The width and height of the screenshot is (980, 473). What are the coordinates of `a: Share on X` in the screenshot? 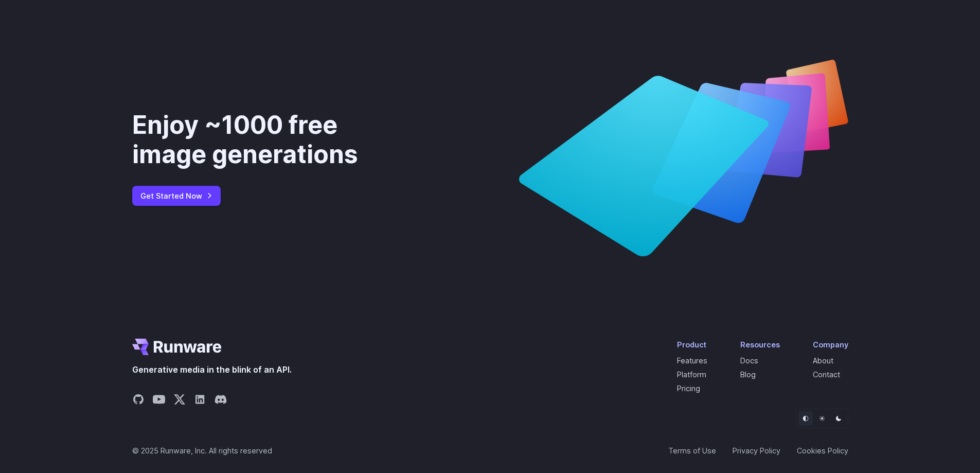 It's located at (179, 401).